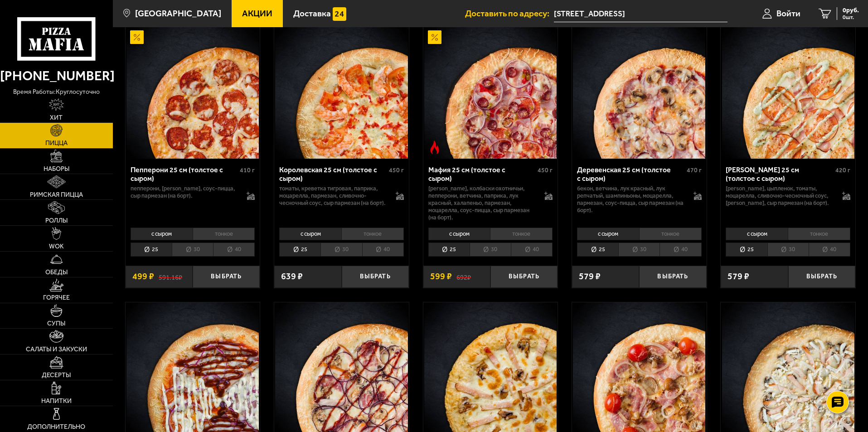 The height and width of the screenshot is (432, 868). What do you see at coordinates (788, 13) in the screenshot?
I see `span: Войти` at bounding box center [788, 13].